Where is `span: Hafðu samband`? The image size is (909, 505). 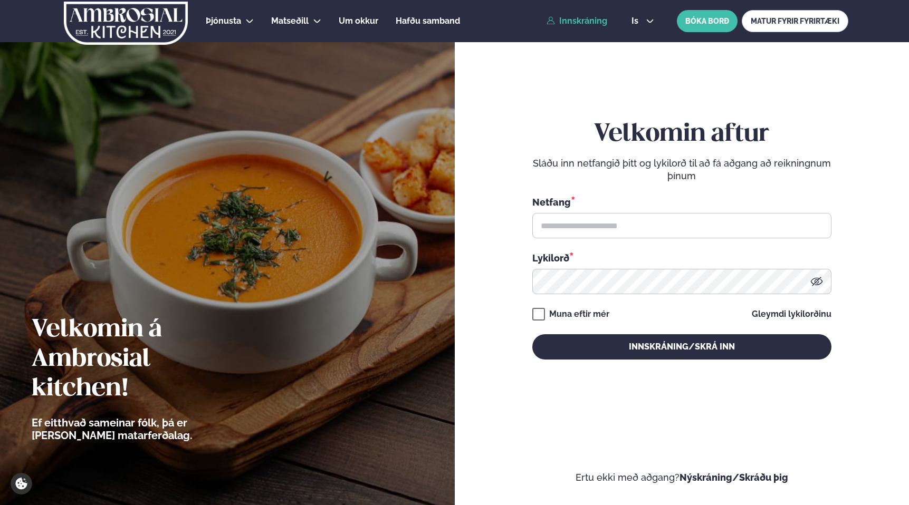 span: Hafðu samband is located at coordinates (428, 21).